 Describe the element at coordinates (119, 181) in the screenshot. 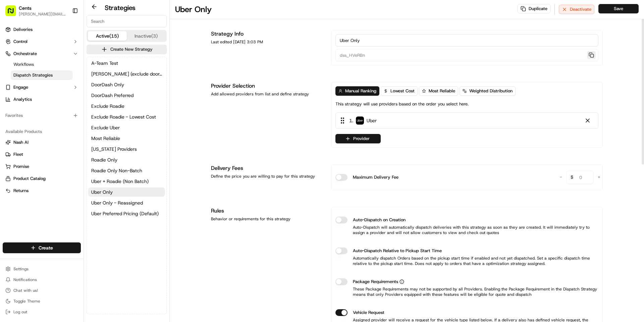

I see `span: Uber + Roadie (Non Batch)` at that location.